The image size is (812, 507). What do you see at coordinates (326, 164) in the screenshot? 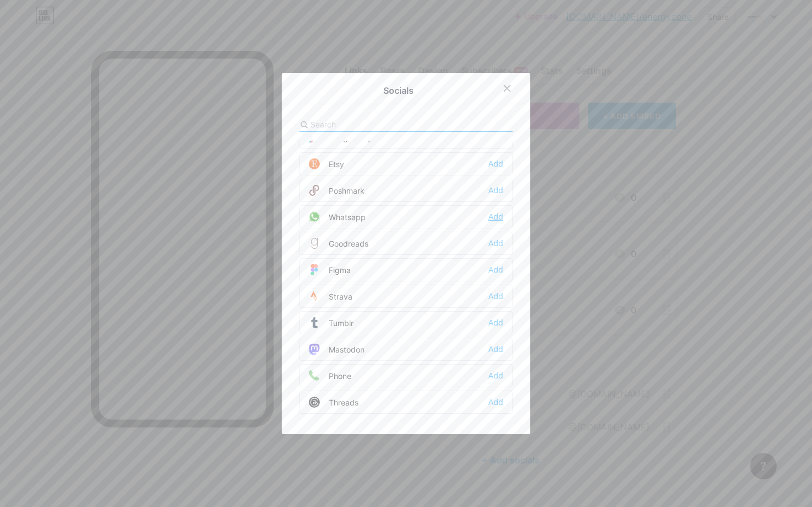
I see `div: Etsy` at bounding box center [326, 164].